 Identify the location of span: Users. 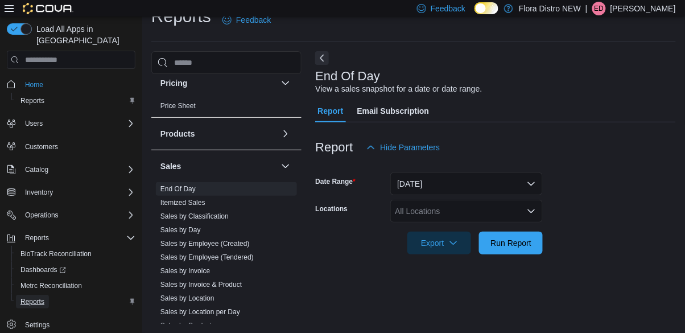
(78, 123).